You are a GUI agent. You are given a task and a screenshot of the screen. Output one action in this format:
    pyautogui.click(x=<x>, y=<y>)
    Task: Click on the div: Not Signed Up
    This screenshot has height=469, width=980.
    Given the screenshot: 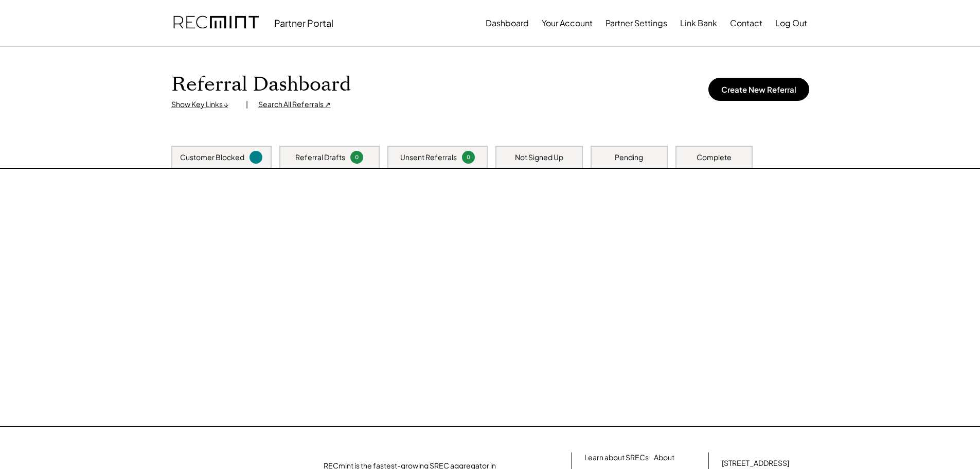 What is the action you would take?
    pyautogui.click(x=539, y=157)
    